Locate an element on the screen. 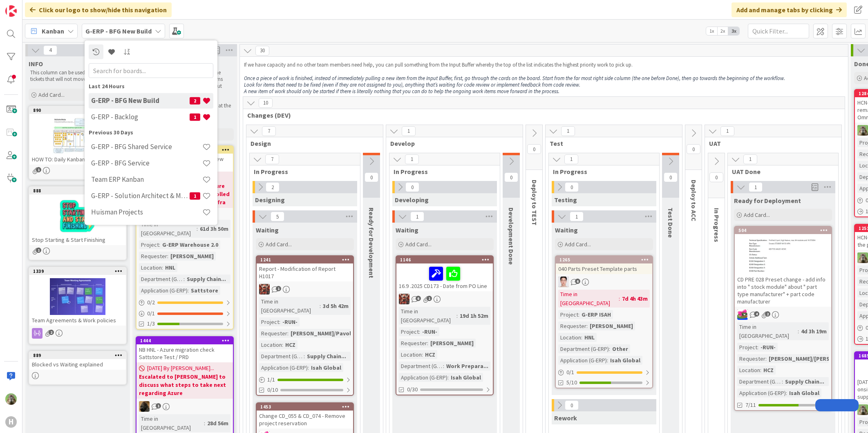 This screenshot has height=433, width=868. div: ND is located at coordinates (184, 406).